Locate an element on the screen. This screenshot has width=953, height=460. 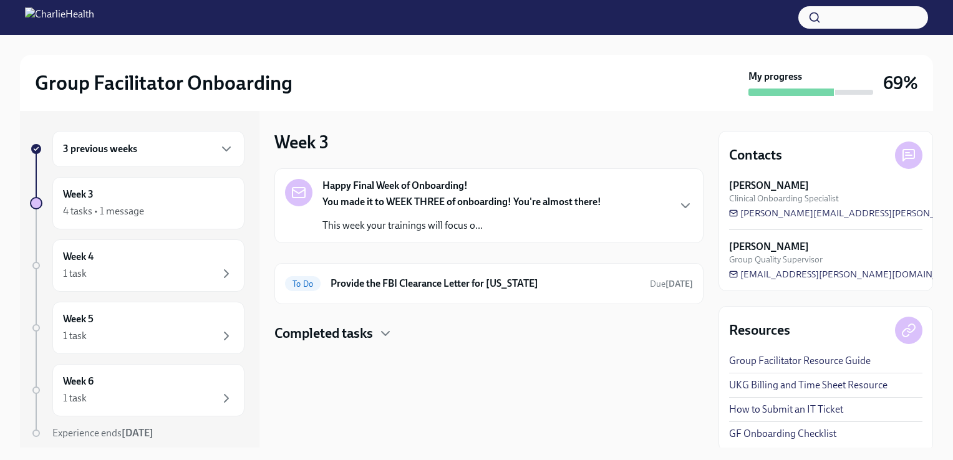
a: GF Onboarding Checklist is located at coordinates (783, 434).